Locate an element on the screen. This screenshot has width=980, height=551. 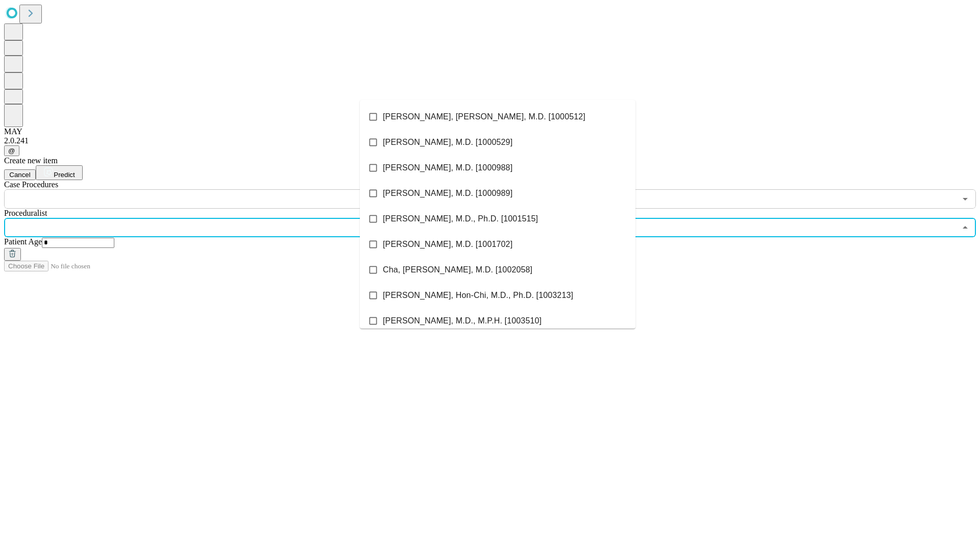
span: Patient Age is located at coordinates (23, 241).